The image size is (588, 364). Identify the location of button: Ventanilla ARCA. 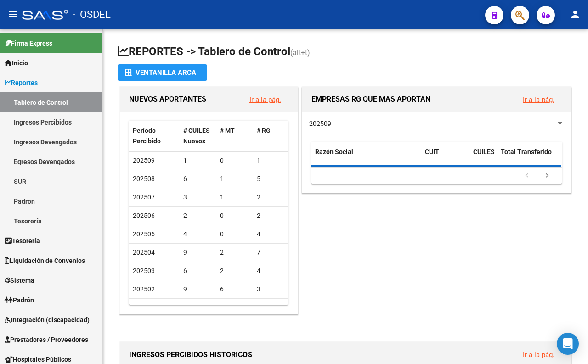
(162, 73).